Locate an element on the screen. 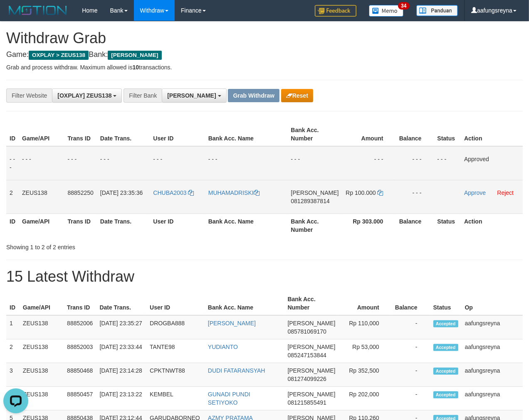 The image size is (529, 420). img: Button%20Memo.svg is located at coordinates (387, 11).